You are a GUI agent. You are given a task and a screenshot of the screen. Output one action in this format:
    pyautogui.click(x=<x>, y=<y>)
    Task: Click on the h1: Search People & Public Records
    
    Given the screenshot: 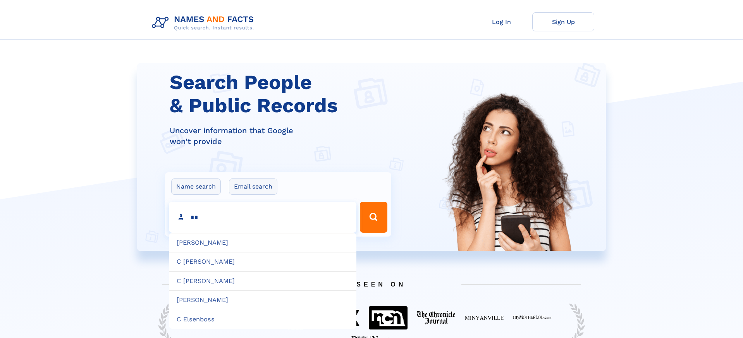 What is the action you would take?
    pyautogui.click(x=283, y=94)
    